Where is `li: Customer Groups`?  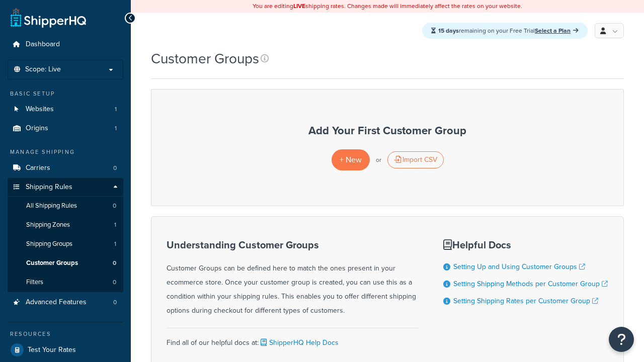
li: Customer Groups is located at coordinates (65, 263).